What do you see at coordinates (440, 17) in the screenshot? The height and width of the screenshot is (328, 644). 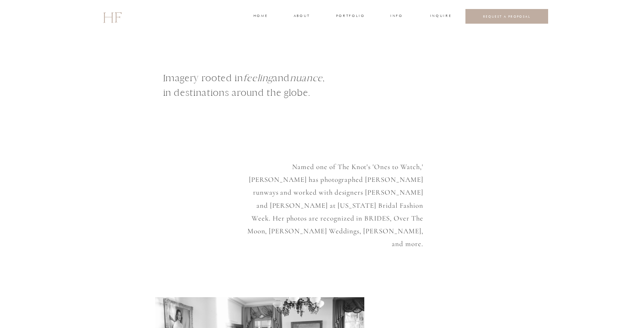 I see `a: INQUIRE` at bounding box center [440, 17].